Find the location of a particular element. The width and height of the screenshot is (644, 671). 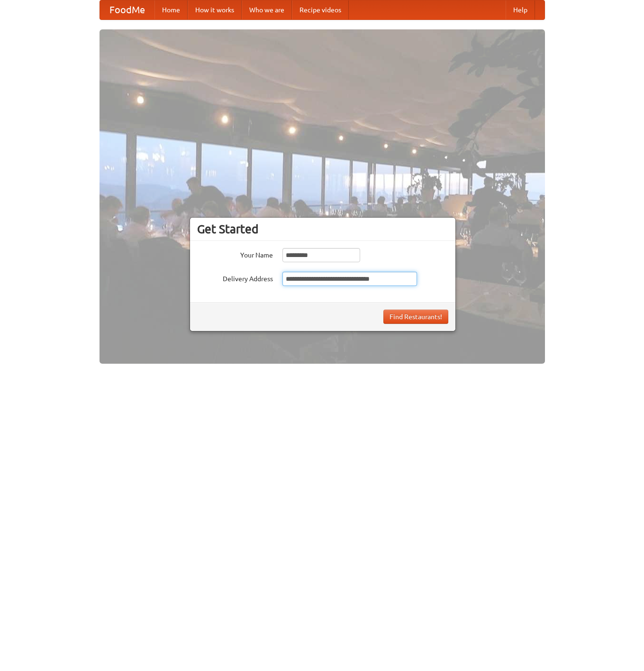

h3: Get Started is located at coordinates (323, 229).